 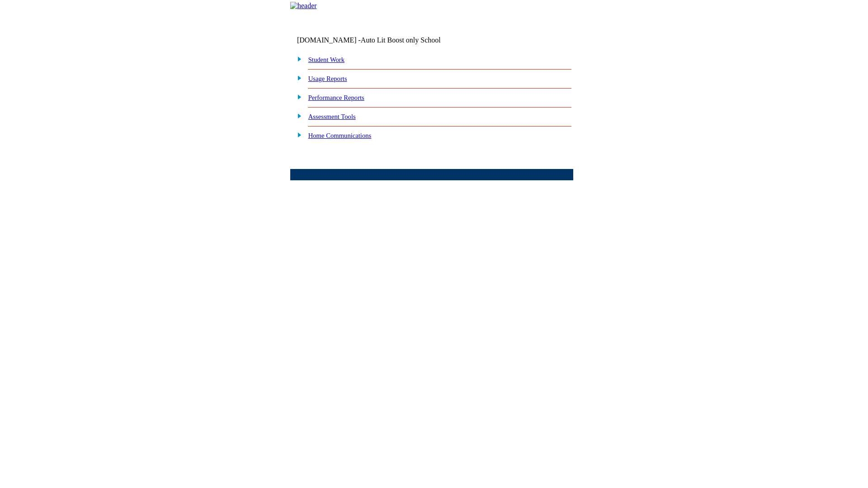 What do you see at coordinates (328, 79) in the screenshot?
I see `a: Usage Reports` at bounding box center [328, 79].